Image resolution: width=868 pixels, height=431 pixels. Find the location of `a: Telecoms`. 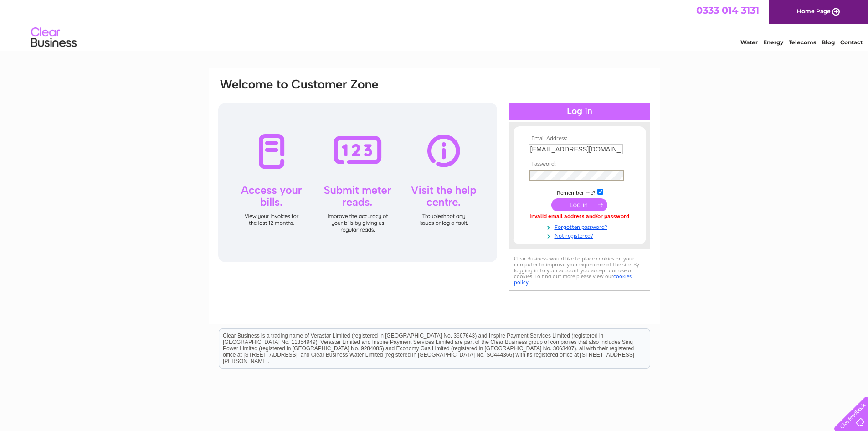

a: Telecoms is located at coordinates (802, 42).